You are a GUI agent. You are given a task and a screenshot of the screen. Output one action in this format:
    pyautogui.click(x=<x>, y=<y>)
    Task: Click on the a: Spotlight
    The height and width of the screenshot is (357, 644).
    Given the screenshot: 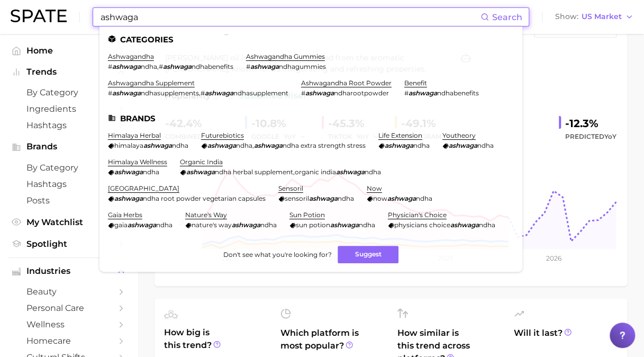 What is the action you would take?
    pyautogui.click(x=69, y=243)
    